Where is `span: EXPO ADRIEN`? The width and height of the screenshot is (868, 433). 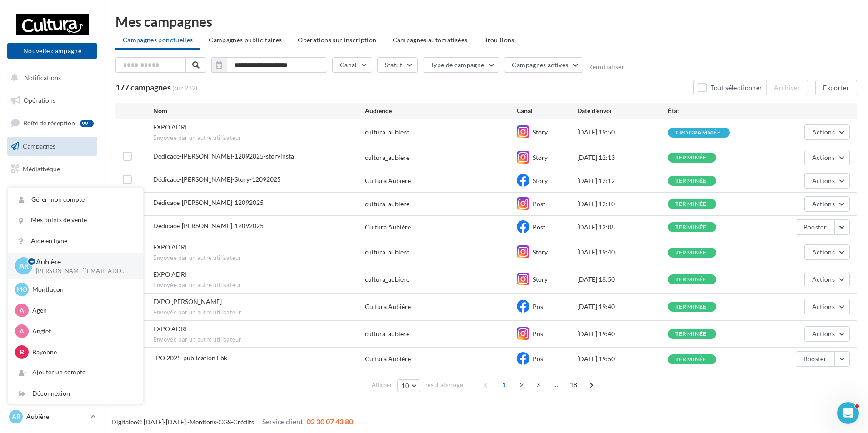 span: EXPO ADRIEN is located at coordinates (187, 301).